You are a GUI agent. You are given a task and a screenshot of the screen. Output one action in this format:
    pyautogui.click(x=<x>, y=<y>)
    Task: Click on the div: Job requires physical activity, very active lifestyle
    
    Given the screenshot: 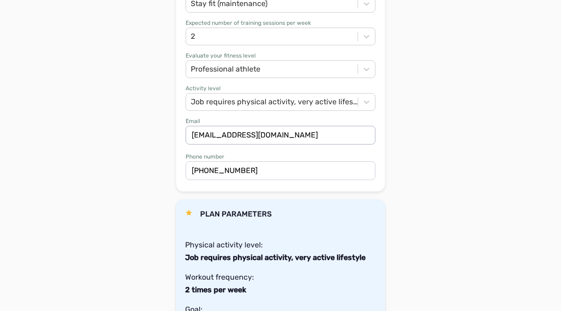 What is the action you would take?
    pyautogui.click(x=275, y=102)
    